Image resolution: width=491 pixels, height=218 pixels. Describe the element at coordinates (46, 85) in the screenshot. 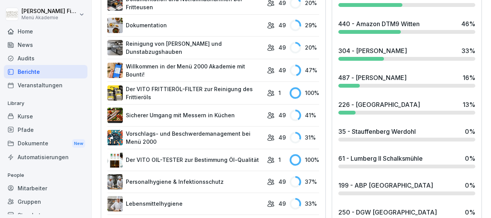

I see `div: Veranstaltungen` at that location.